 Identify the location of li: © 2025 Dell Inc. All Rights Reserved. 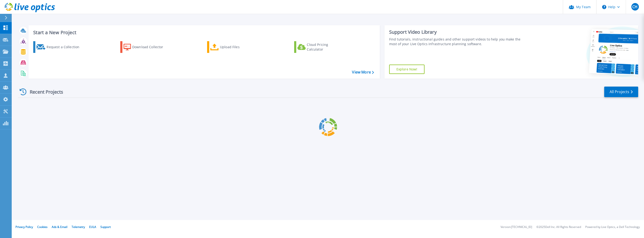
(558, 227).